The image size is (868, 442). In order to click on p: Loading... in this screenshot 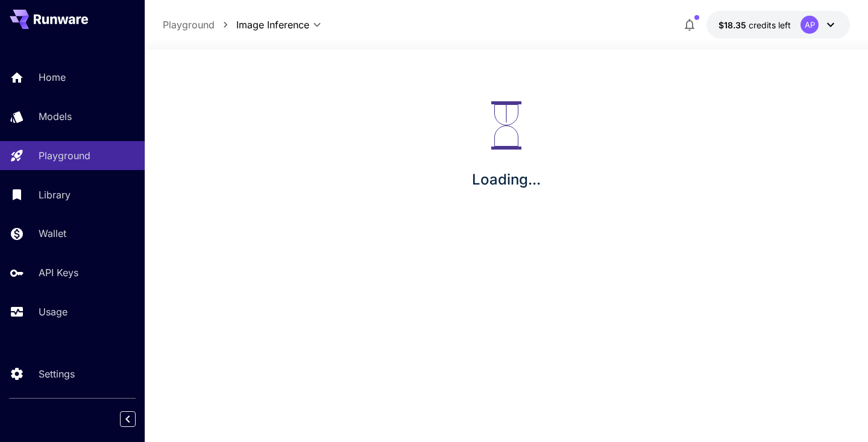, I will do `click(506, 179)`.